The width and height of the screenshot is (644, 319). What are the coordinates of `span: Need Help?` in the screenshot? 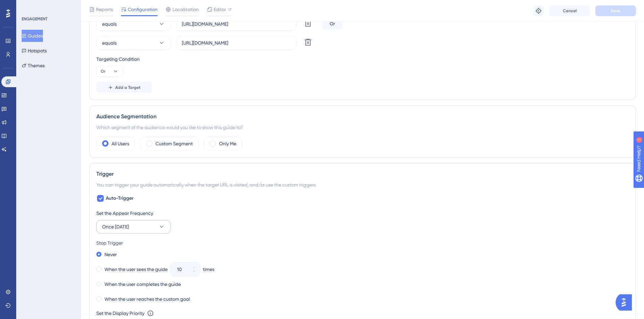 It's located at (29, 6).